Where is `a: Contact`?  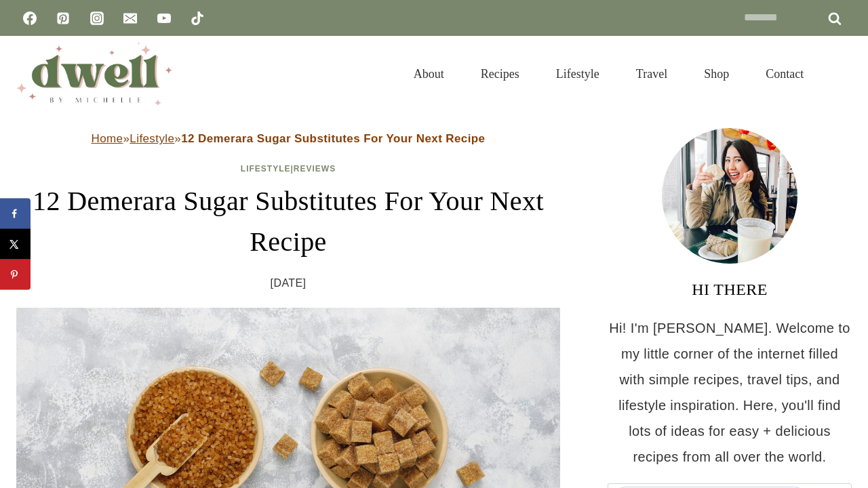
a: Contact is located at coordinates (784, 74).